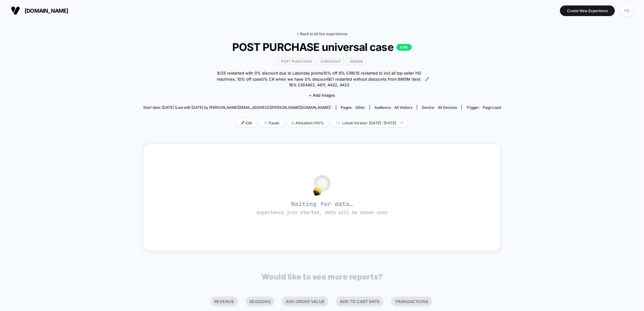 The height and width of the screenshot is (311, 644). Describe the element at coordinates (492, 107) in the screenshot. I see `span: Page Load` at that location.